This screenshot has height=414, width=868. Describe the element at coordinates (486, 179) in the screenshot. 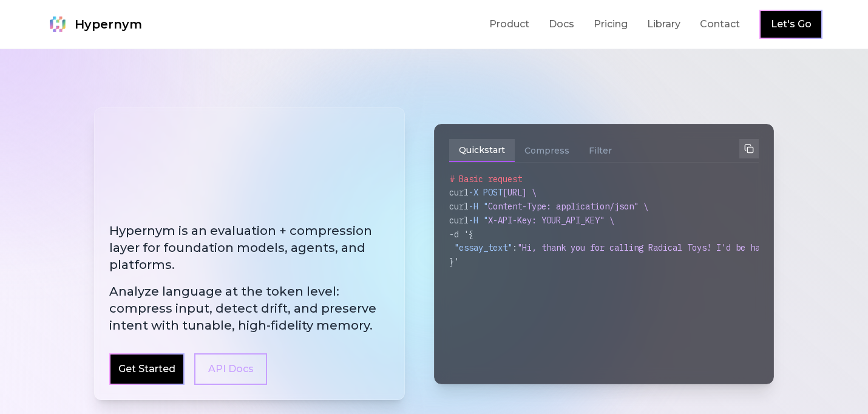

I see `span: # Basic request` at that location.